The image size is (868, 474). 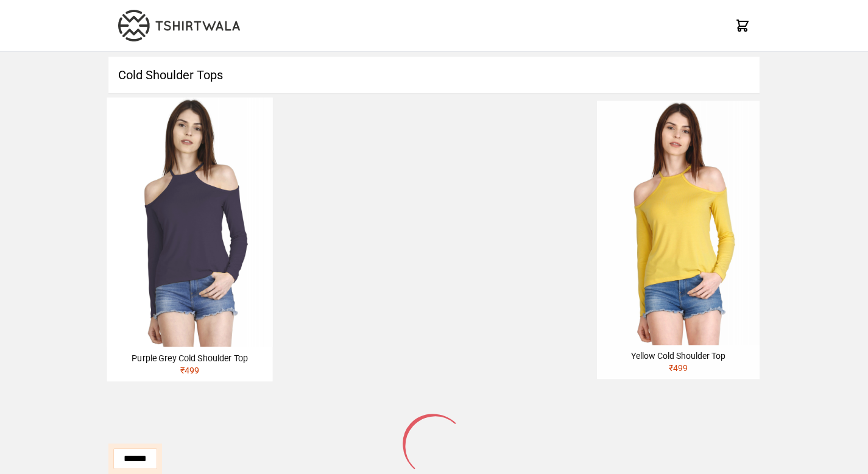 I want to click on div: Purple Grey Cold Shoulder Top, so click(x=190, y=357).